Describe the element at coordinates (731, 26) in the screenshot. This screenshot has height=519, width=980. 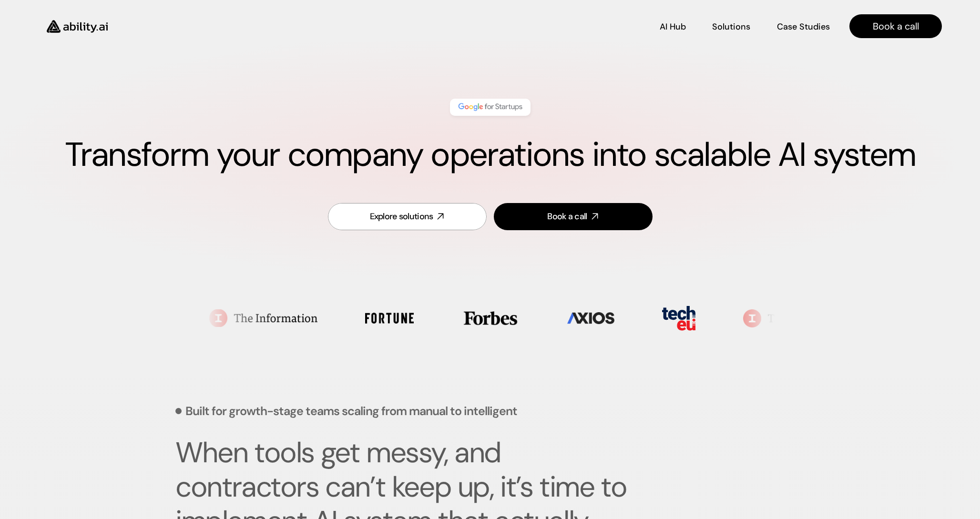
I see `a: Solutions` at that location.